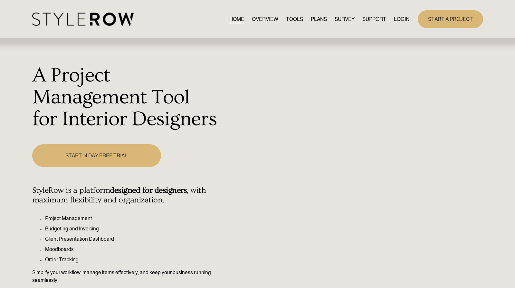 This screenshot has width=515, height=288. Describe the element at coordinates (319, 19) in the screenshot. I see `a: PLANS` at that location.